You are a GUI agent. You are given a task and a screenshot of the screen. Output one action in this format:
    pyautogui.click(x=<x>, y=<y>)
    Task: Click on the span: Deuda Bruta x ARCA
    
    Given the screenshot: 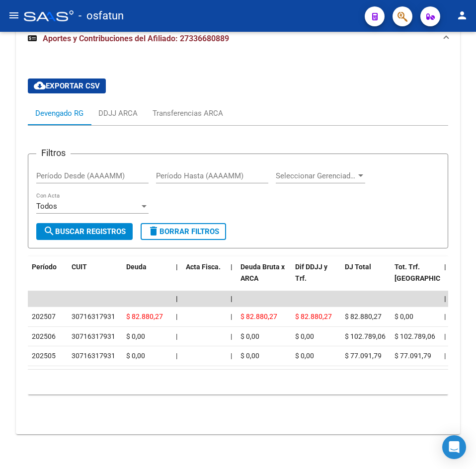 What is the action you would take?
    pyautogui.click(x=262, y=273)
    